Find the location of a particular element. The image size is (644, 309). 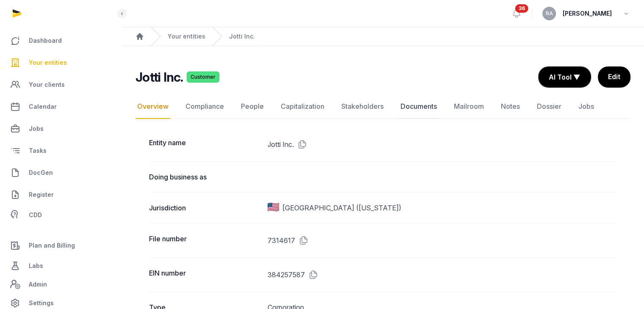

a: Notes is located at coordinates (510, 107).